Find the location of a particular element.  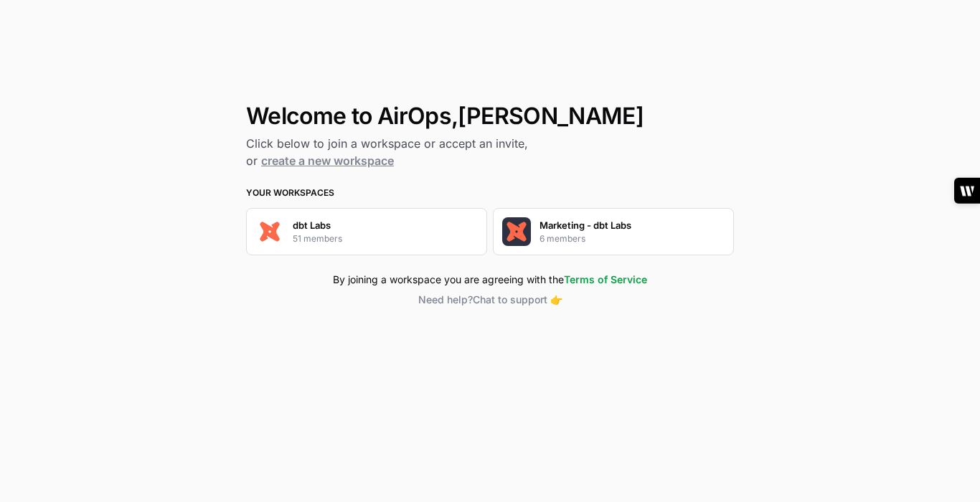

a: Terms of Service is located at coordinates (606, 279).